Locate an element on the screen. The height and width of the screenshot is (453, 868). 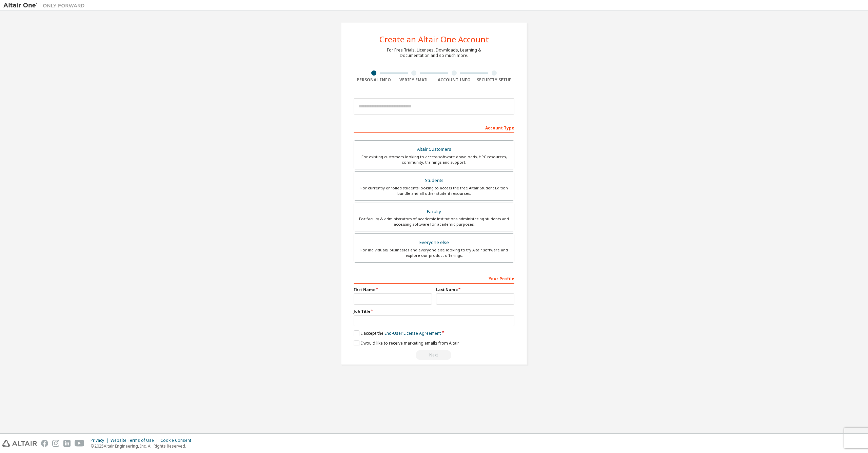
img: instagram.svg is located at coordinates (56, 444).